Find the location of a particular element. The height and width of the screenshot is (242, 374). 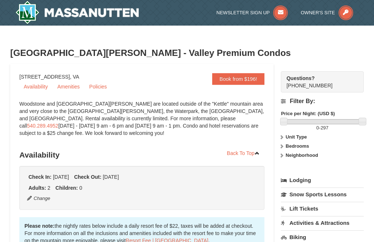

strong: Check In: is located at coordinates (40, 177).